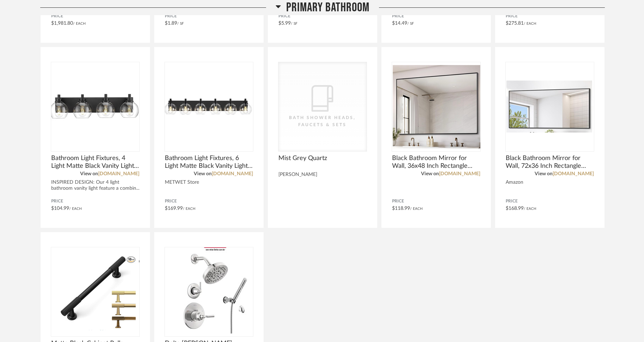 This screenshot has width=644, height=342. What do you see at coordinates (95, 185) in the screenshot?
I see `div: INSPIRED DESIGN: Our 4 light bathroom vanity light feature a combin...` at bounding box center [95, 185].